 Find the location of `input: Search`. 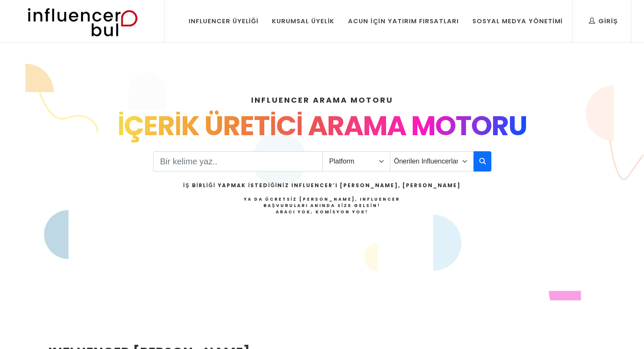

input: Search is located at coordinates (238, 161).